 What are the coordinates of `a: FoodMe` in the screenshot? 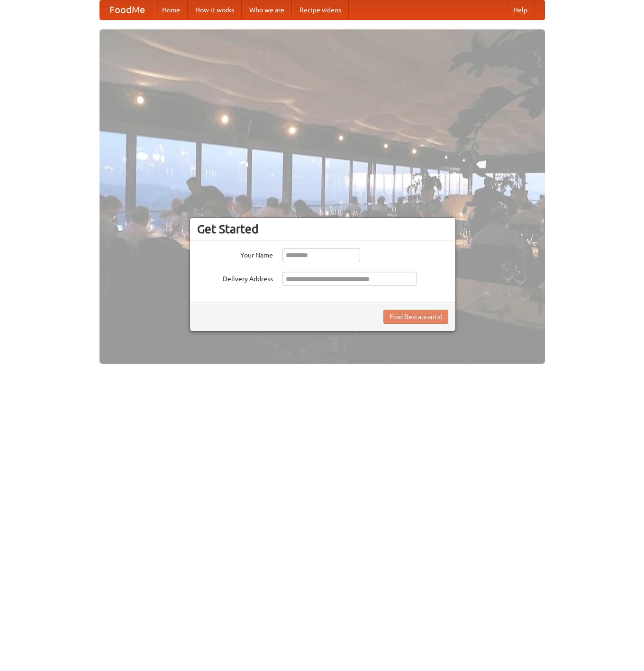 It's located at (127, 10).